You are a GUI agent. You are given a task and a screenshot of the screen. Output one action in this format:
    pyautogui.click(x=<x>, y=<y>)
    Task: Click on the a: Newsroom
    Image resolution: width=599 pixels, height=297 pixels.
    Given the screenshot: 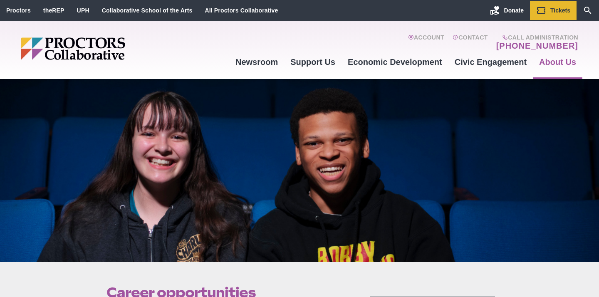 What is the action you would take?
    pyautogui.click(x=257, y=62)
    